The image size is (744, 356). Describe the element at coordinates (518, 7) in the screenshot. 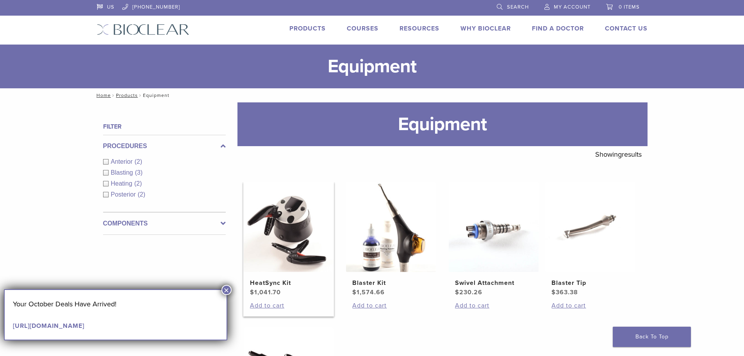

I see `span: Search` at that location.